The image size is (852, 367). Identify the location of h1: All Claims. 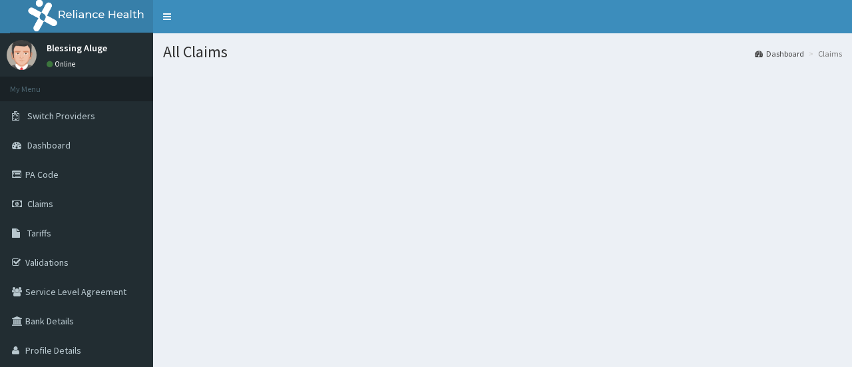
(503, 52).